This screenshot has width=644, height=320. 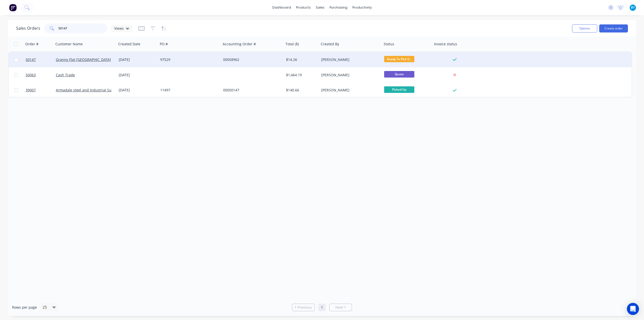 What do you see at coordinates (89, 90) in the screenshot?
I see `a: Armadale steel and Industrial Supplies` at bounding box center [89, 90].